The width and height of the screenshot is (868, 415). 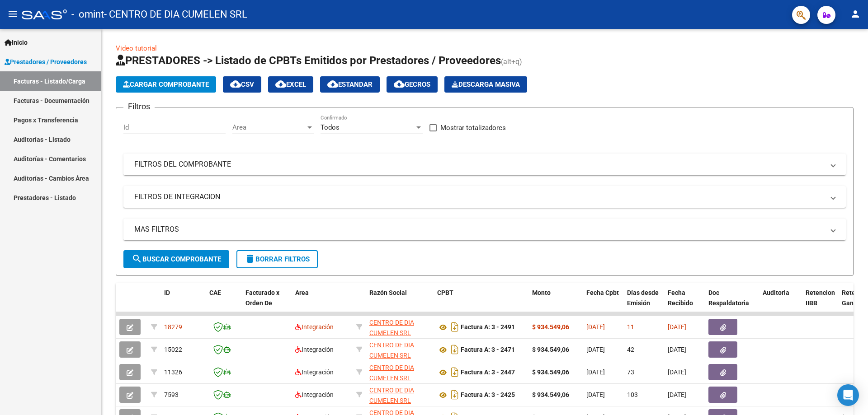 What do you see at coordinates (224, 303) in the screenshot?
I see `datatable-header-cell: CAE` at bounding box center [224, 303].